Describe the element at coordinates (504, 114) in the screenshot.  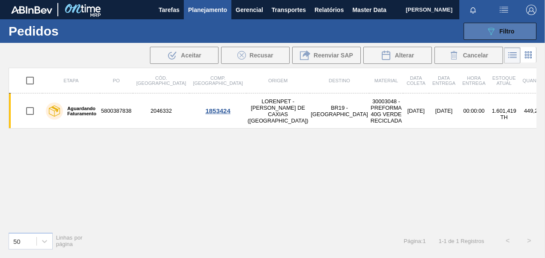
I see `span: 1.601,419 TH` at that location.